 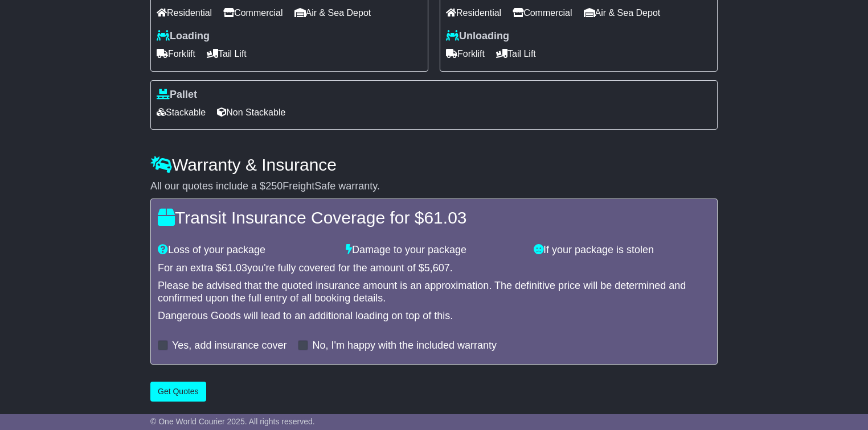 I want to click on span: Stackable, so click(x=181, y=112).